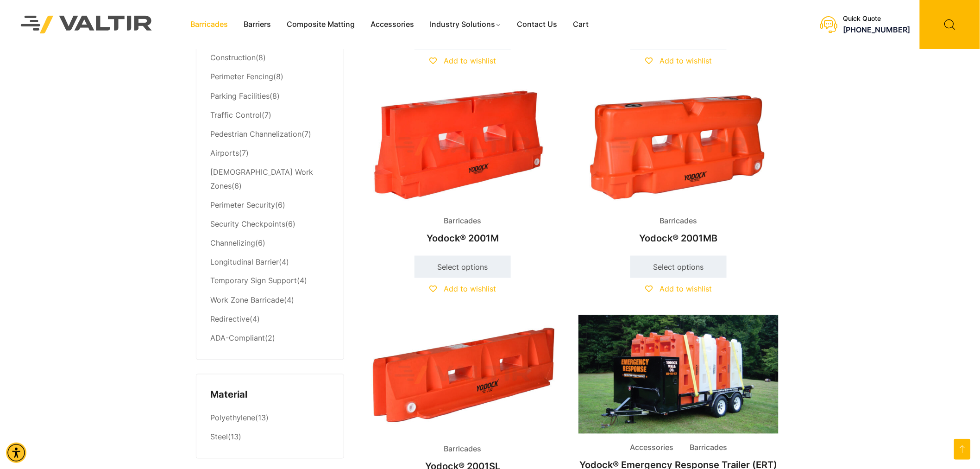  What do you see at coordinates (256, 134) in the screenshot?
I see `a: Pedestrian Channelization` at bounding box center [256, 134].